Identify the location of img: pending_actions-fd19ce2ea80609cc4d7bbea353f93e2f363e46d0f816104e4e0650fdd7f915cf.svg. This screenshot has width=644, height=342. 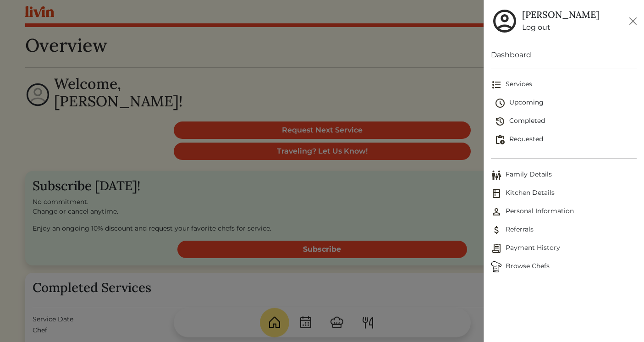
(500, 140).